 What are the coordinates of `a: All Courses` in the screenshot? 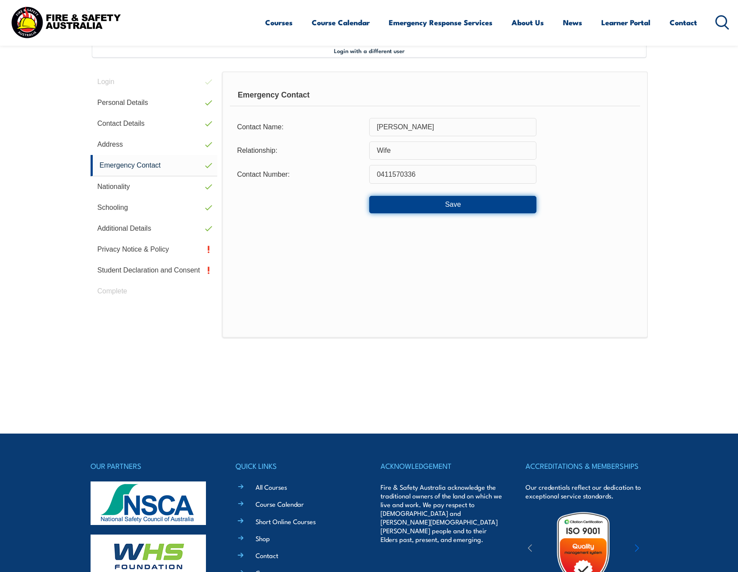 It's located at (271, 487).